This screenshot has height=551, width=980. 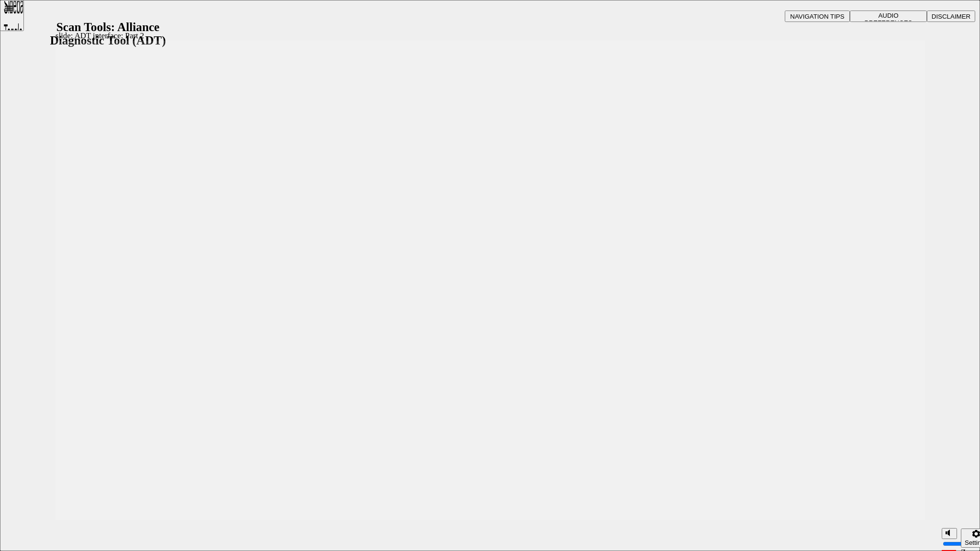 I want to click on span: NAVIGATION TIPS, so click(x=816, y=16).